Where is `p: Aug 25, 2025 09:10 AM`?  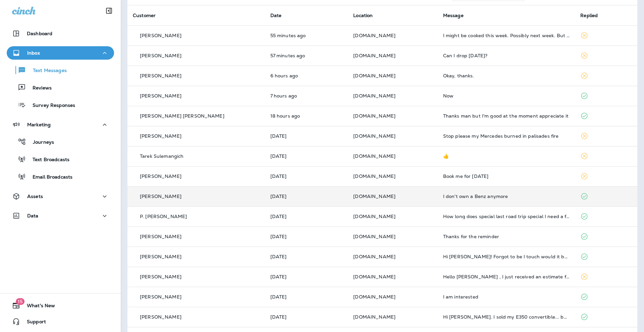
p: Aug 25, 2025 09:10 AM is located at coordinates (307, 96).